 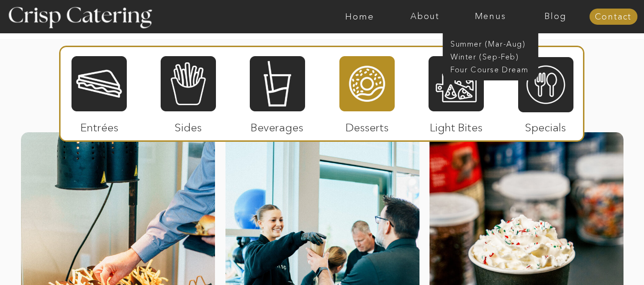 I want to click on nav: Contact, so click(x=613, y=17).